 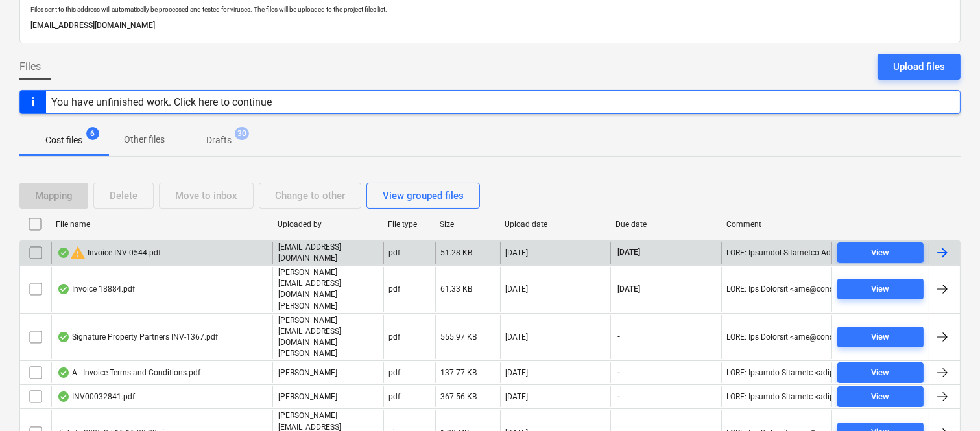 What do you see at coordinates (665, 224) in the screenshot?
I see `div: Due date` at bounding box center [665, 224].